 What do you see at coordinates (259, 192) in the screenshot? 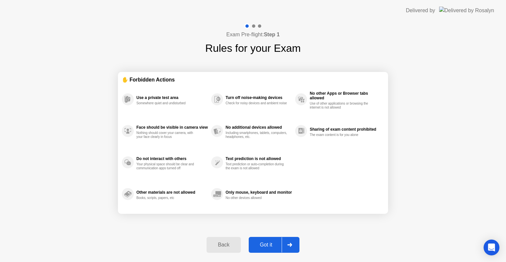
I see `div: Only mouse, keyboard and monitor` at bounding box center [259, 192].